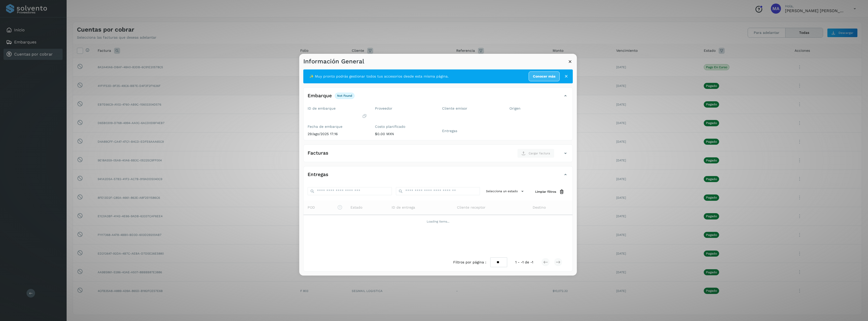 The height and width of the screenshot is (321, 868). Describe the element at coordinates (472, 131) in the screenshot. I see `label: Entregas` at that location.